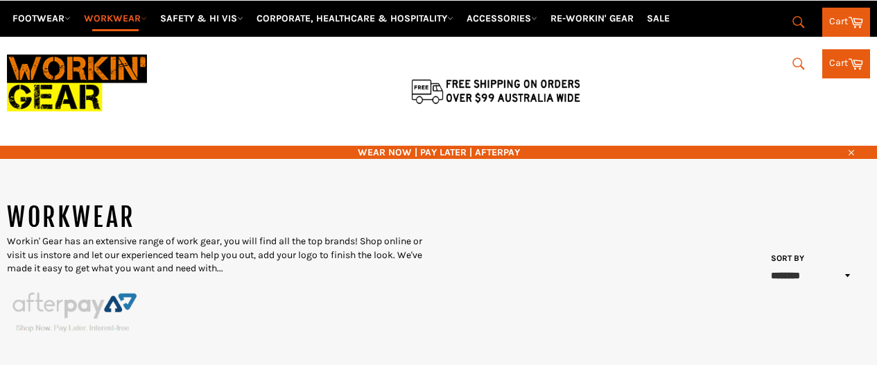 This screenshot has height=365, width=877. What do you see at coordinates (592, 18) in the screenshot?
I see `a: RE-WORKIN' GEAR` at bounding box center [592, 18].